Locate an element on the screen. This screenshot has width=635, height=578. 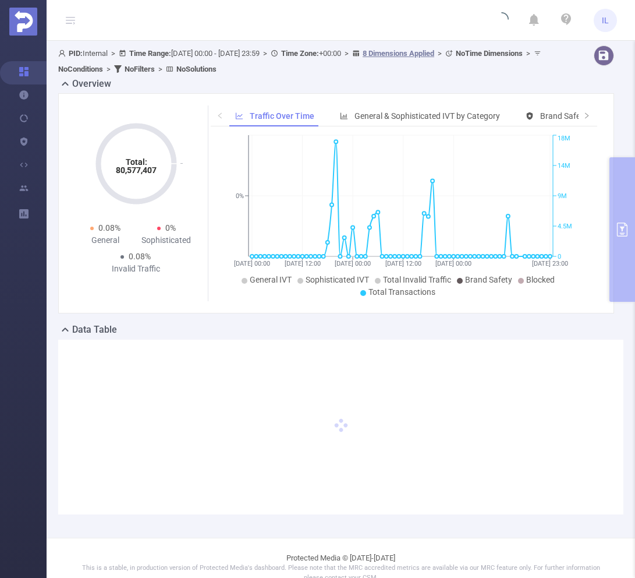
tspan: 0 is located at coordinates (560, 256).